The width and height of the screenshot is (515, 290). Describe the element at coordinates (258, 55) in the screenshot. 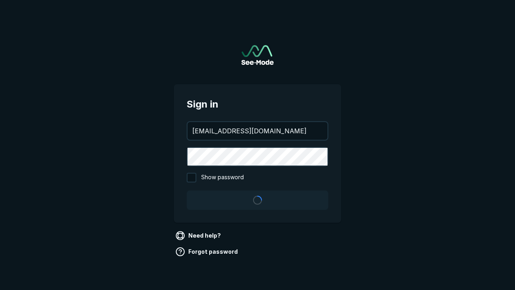

I see `img: See-Mode Logo` at that location.